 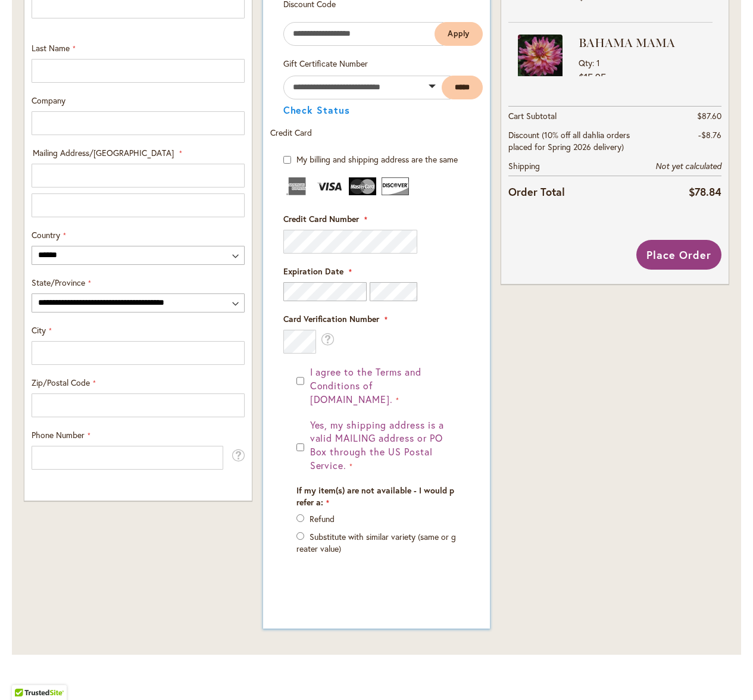 What do you see at coordinates (291, 132) in the screenshot?
I see `span: Credit Card` at bounding box center [291, 132].